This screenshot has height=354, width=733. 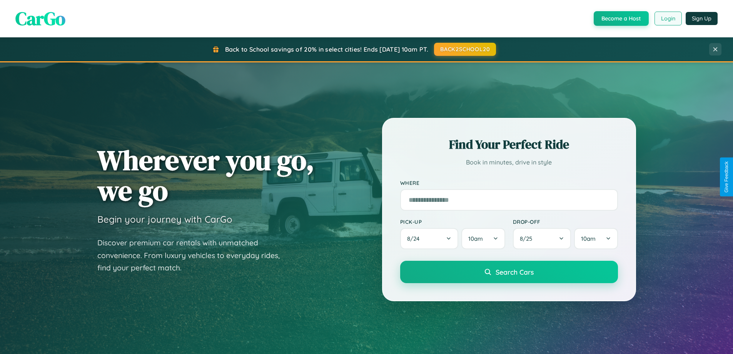 What do you see at coordinates (542, 238) in the screenshot?
I see `button: 8/25` at bounding box center [542, 238].